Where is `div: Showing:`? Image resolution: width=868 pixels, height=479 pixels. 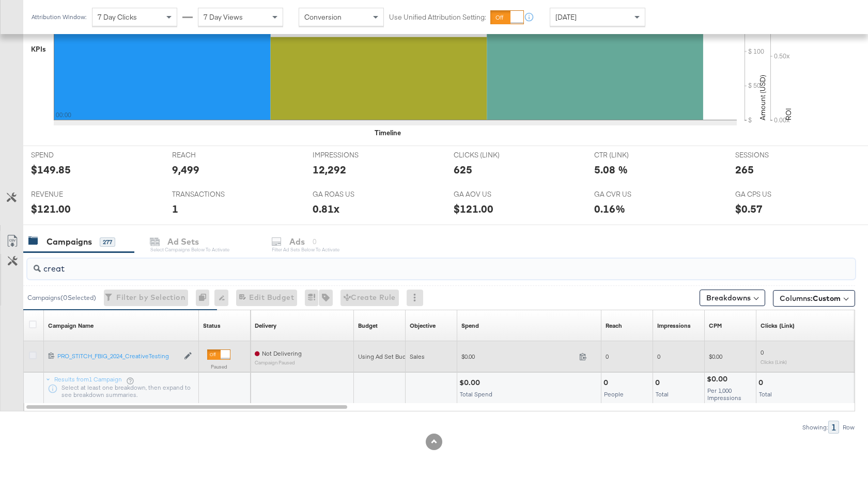 div: Showing: is located at coordinates (815, 428).